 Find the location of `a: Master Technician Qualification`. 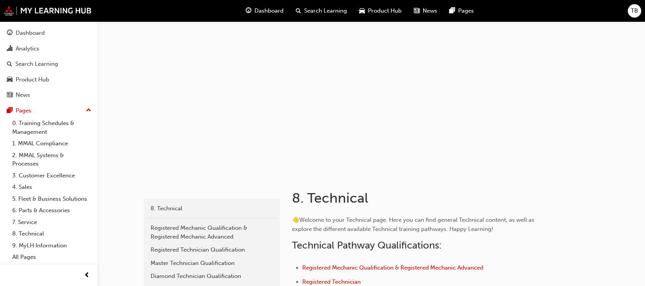

a: Master Technician Qualification is located at coordinates (212, 263).